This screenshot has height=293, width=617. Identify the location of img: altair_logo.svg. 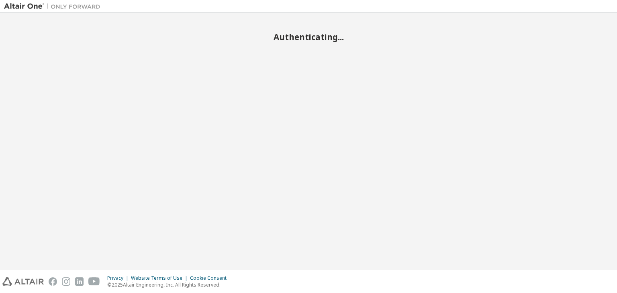
(23, 282).